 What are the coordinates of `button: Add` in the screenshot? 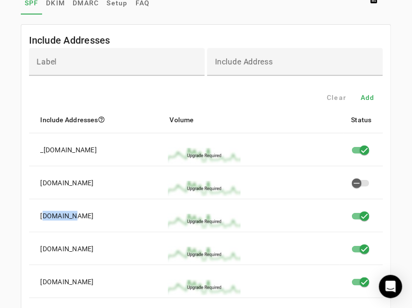 It's located at (368, 97).